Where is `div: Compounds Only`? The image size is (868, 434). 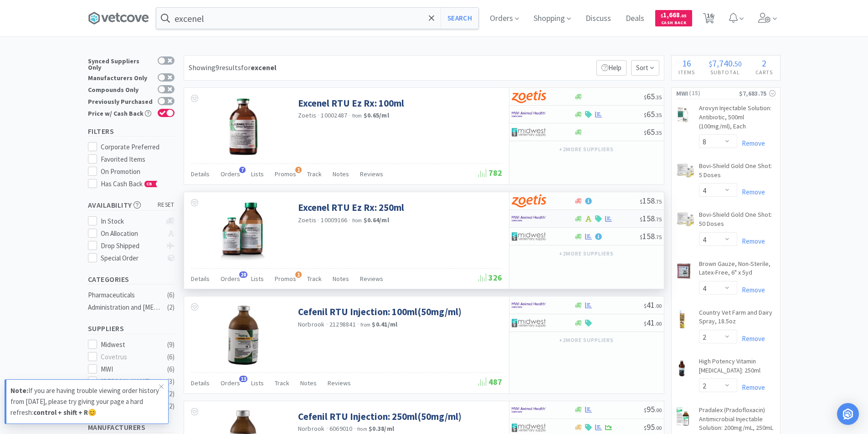 div: Compounds Only is located at coordinates (120, 89).